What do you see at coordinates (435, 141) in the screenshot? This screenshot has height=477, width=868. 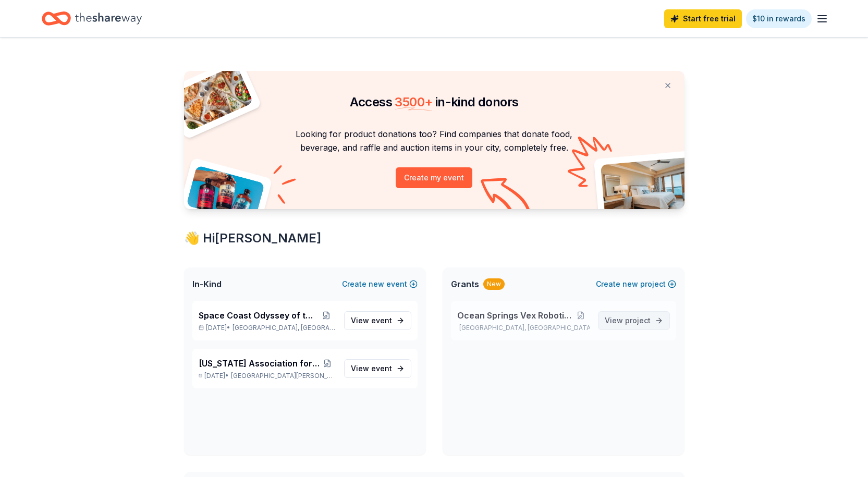 I see `p: Looking for product donations too? Find companies that donate food, beverage, and raffle and auct...` at bounding box center [435, 141].